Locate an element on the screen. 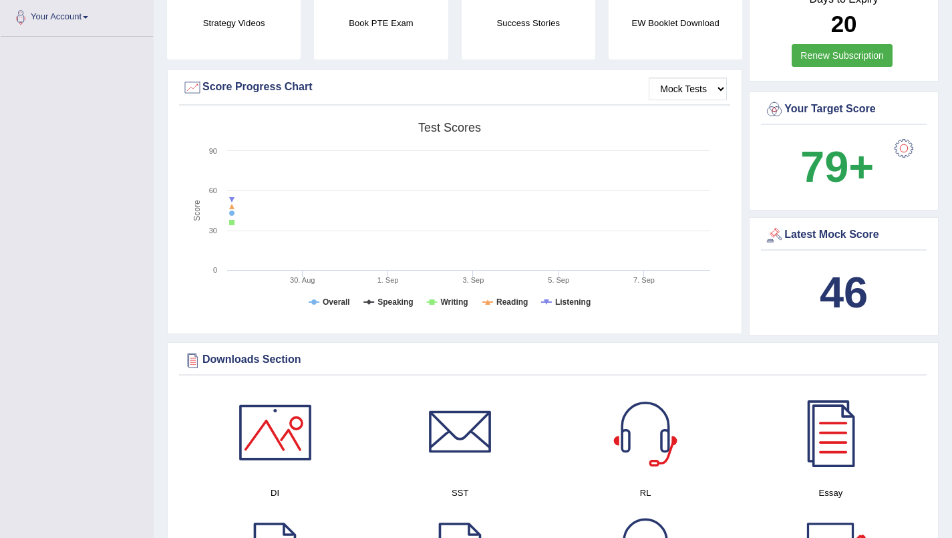 The height and width of the screenshot is (538, 952). b: 79+ is located at coordinates (837, 166).